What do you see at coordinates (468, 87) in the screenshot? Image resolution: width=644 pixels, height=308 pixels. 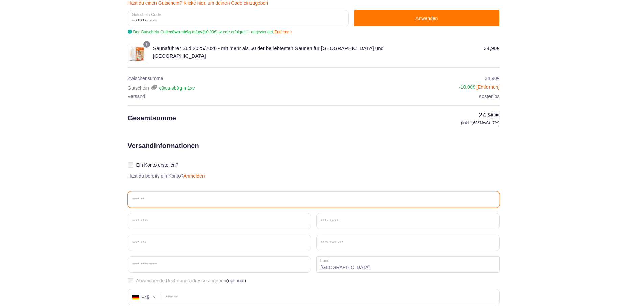 I see `span: 10,00` at bounding box center [468, 87].